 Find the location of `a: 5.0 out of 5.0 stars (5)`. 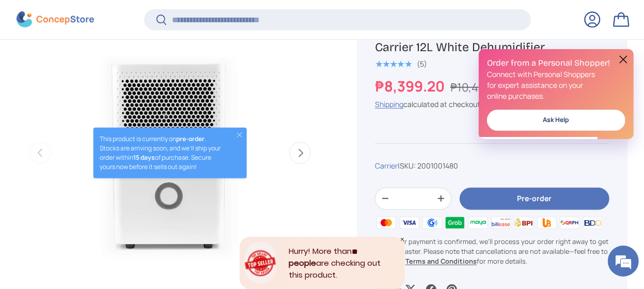

a: 5.0 out of 5.0 stars (5) is located at coordinates (401, 63).